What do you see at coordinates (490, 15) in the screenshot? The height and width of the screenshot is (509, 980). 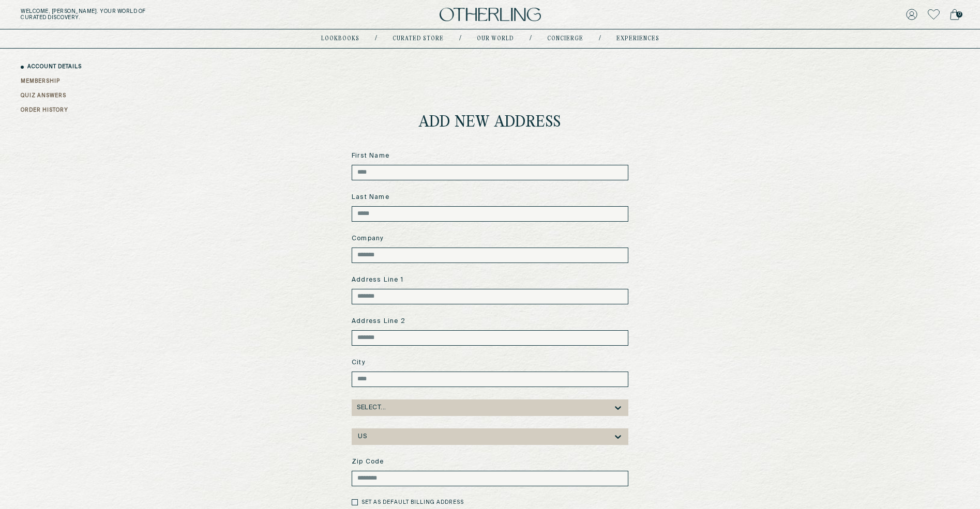 I see `img: logo` at bounding box center [490, 15].